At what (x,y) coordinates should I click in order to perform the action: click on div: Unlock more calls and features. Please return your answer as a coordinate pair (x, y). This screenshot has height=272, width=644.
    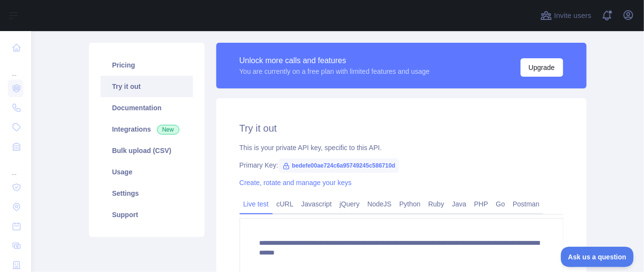
    Looking at the image, I should click on (335, 61).